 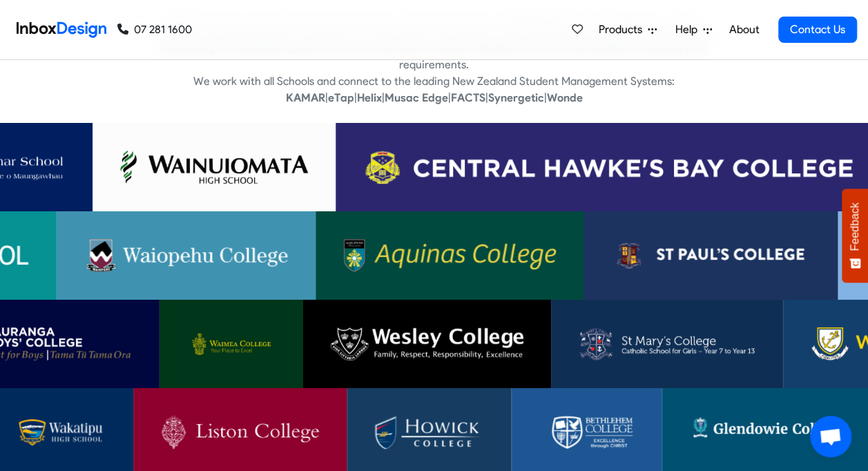 What do you see at coordinates (516, 97) in the screenshot?
I see `strong: Synergetic` at bounding box center [516, 97].